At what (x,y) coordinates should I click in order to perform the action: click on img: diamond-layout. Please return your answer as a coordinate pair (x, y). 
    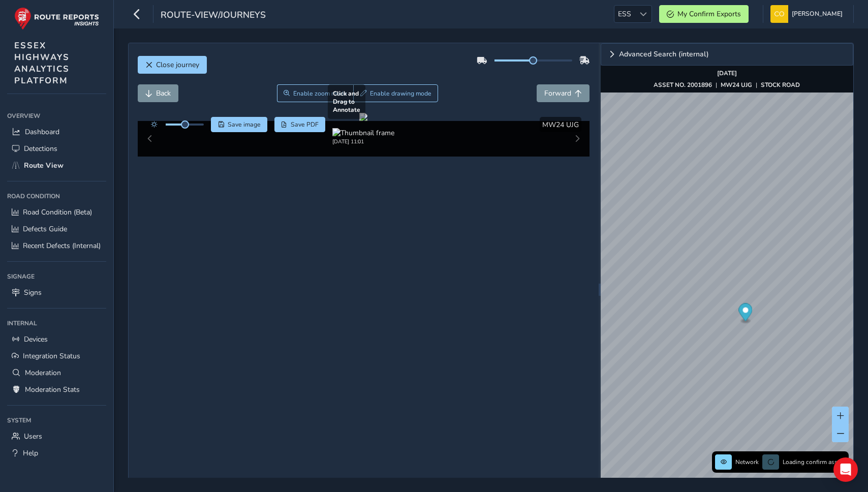
    Looking at the image, I should click on (779, 14).